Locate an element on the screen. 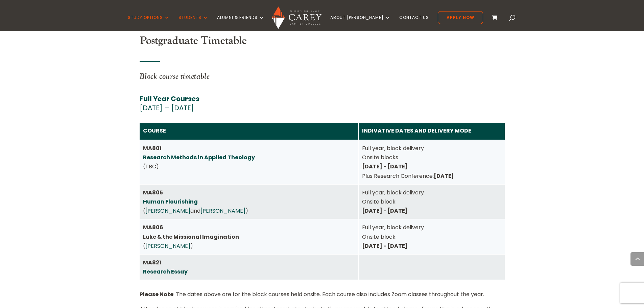  div: Full year, block delivery Onsite blocks Plus Research Conference: is located at coordinates (432, 162).